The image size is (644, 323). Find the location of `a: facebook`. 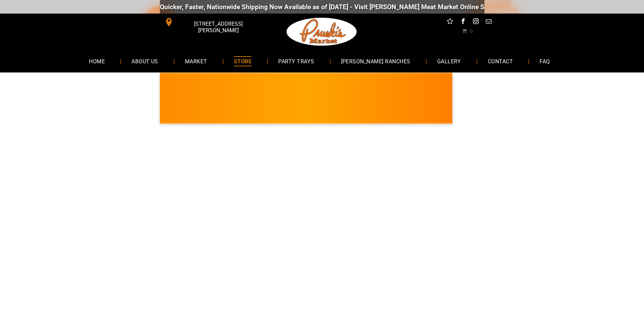

a: facebook is located at coordinates (463, 22).